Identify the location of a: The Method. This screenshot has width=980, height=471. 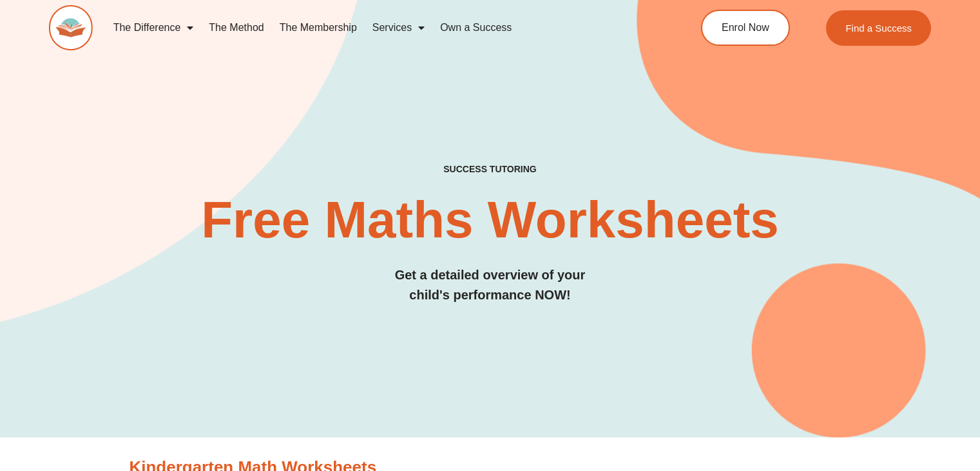
(236, 28).